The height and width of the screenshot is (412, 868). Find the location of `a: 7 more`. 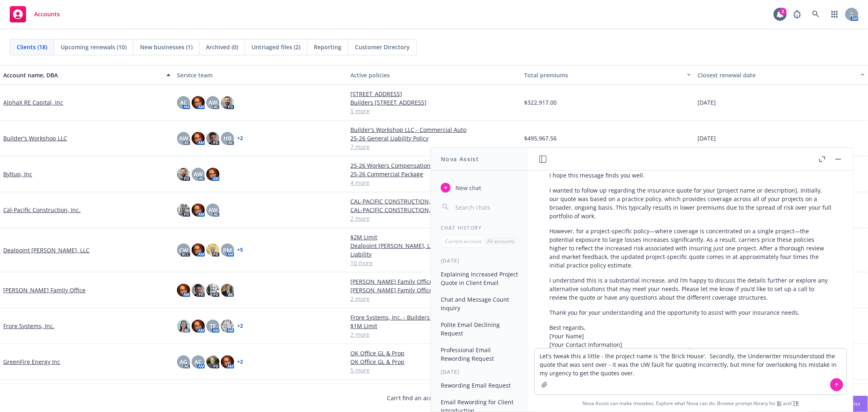

a: 7 more is located at coordinates (434, 147).